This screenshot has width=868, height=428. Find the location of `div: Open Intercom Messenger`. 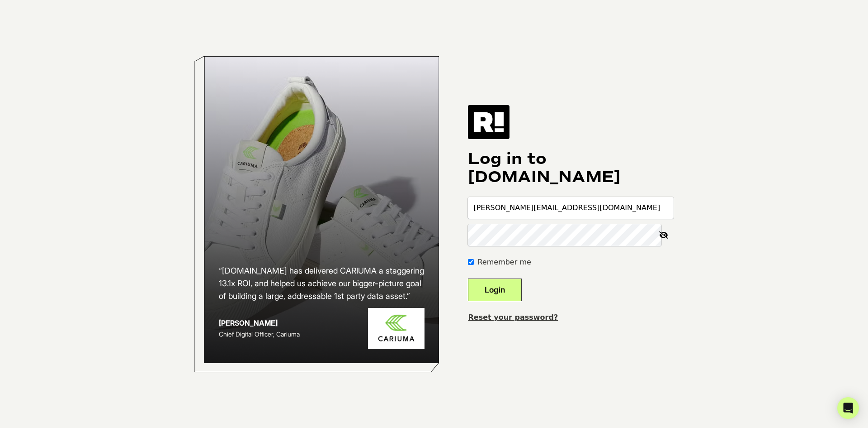

div: Open Intercom Messenger is located at coordinates (849, 408).